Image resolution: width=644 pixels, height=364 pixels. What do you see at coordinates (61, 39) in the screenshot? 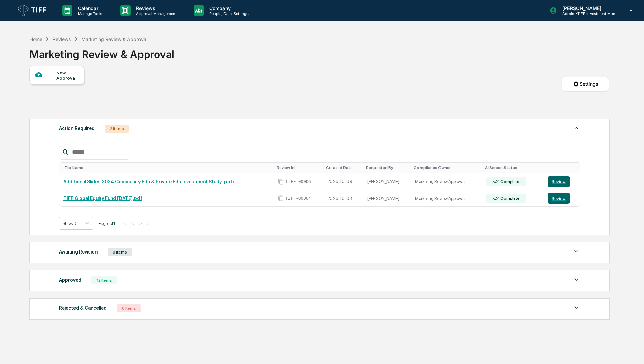
I see `div: Reviews` at bounding box center [61, 39].